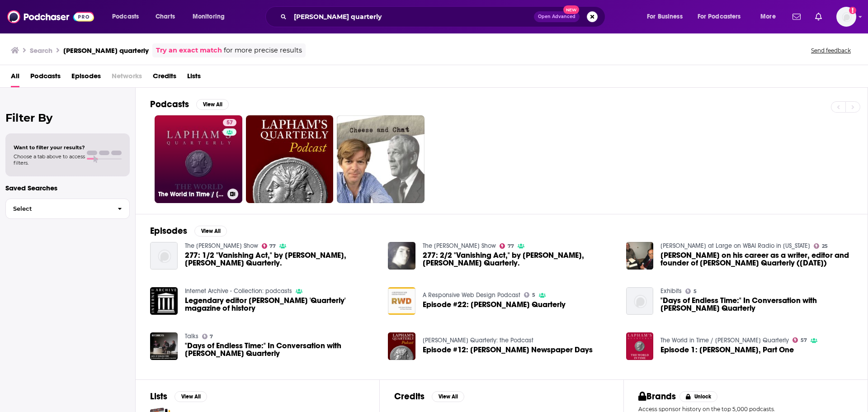 This screenshot has width=868, height=412. I want to click on span: for more precise results, so click(263, 50).